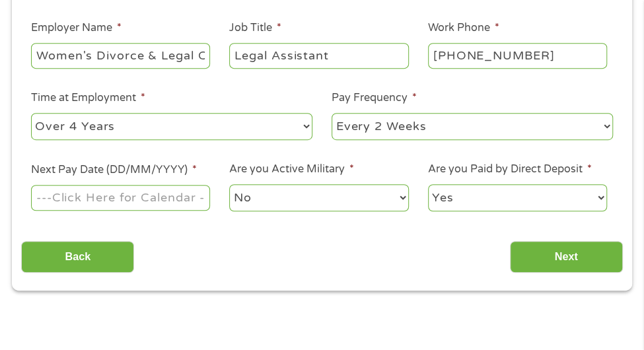 The width and height of the screenshot is (644, 350). What do you see at coordinates (255, 28) in the screenshot?
I see `label: Job Title` at bounding box center [255, 28].